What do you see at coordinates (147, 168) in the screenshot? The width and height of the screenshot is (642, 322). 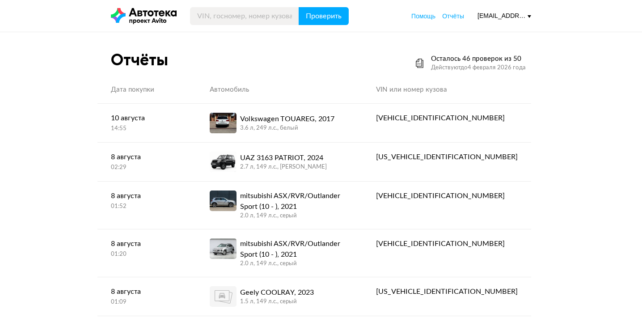 I see `div: 02:29` at bounding box center [147, 168].